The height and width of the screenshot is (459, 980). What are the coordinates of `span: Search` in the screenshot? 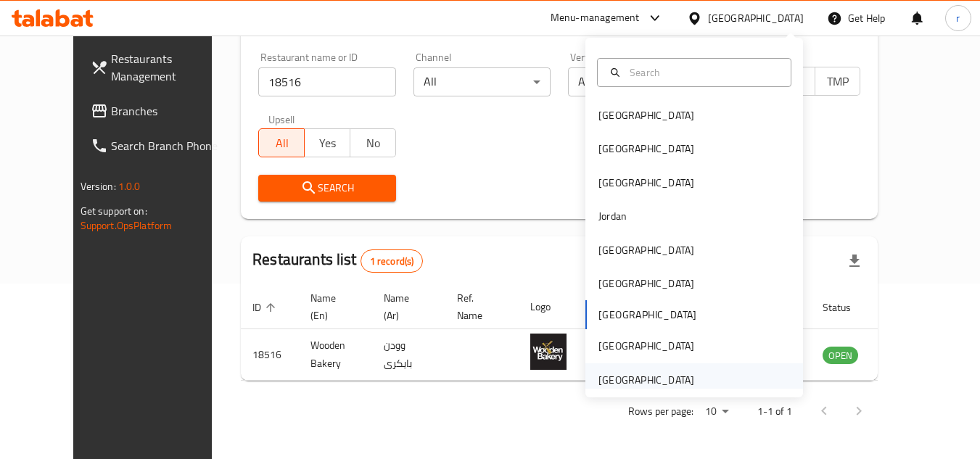 It's located at (327, 188).